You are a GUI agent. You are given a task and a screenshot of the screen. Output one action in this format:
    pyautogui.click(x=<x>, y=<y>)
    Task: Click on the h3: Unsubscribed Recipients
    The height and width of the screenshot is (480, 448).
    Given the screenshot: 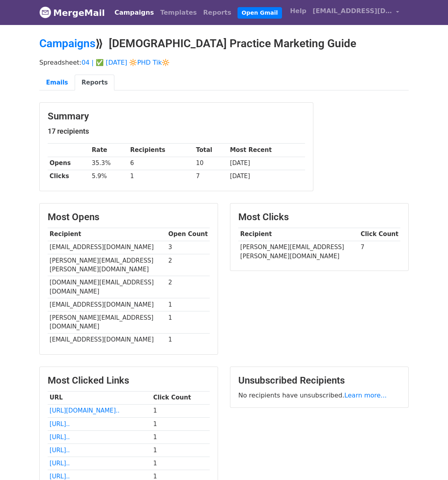 What is the action you would take?
    pyautogui.click(x=319, y=380)
    